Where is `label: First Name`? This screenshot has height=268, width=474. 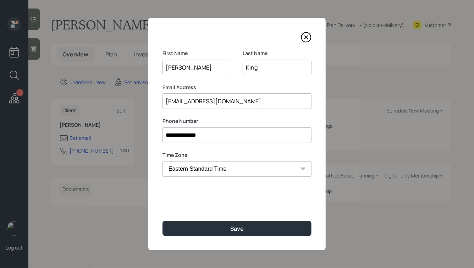 label: First Name is located at coordinates (197, 53).